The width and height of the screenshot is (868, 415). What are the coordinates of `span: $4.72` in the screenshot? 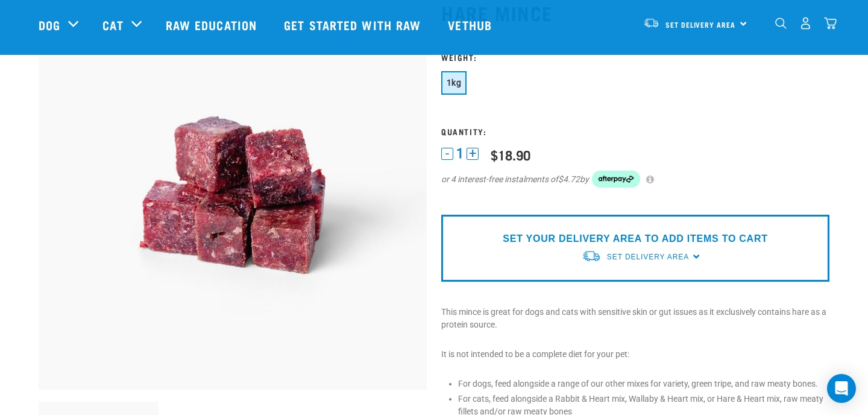 It's located at (569, 179).